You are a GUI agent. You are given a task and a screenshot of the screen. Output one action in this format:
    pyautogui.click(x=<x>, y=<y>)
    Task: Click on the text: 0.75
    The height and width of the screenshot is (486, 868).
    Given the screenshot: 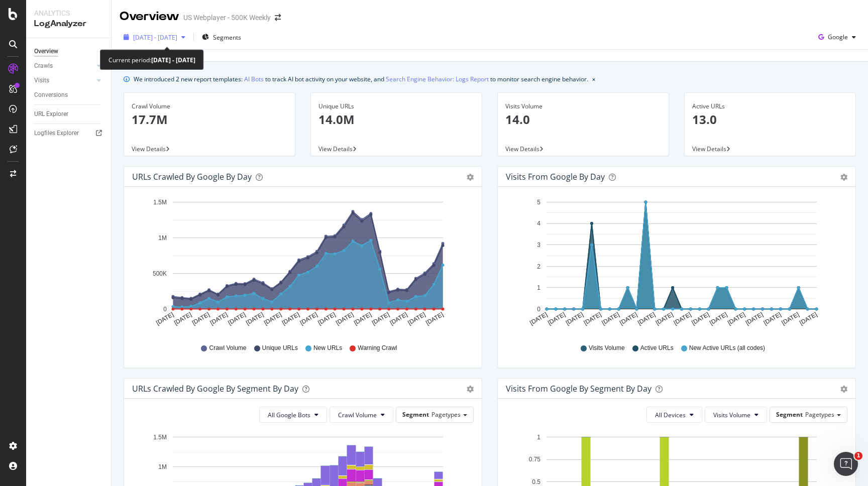 What is the action you would take?
    pyautogui.click(x=535, y=459)
    